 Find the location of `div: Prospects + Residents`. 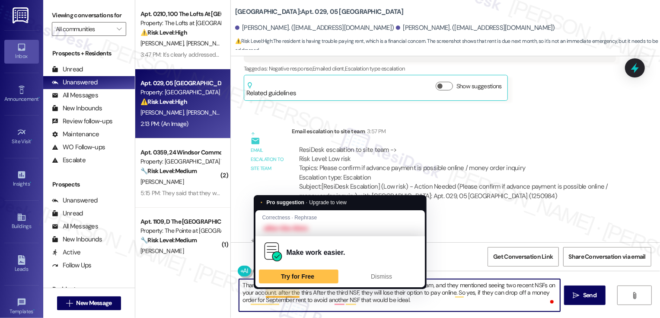

div: Prospects + Residents is located at coordinates (89, 53).